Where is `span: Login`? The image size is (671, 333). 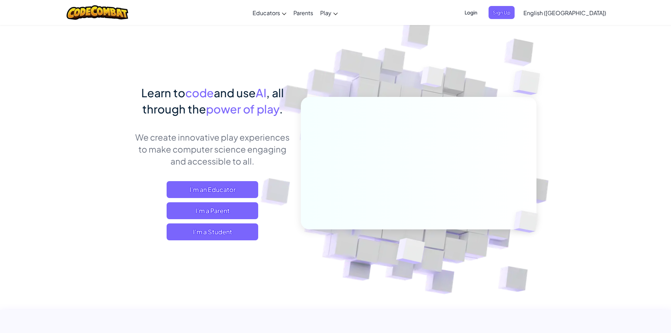
span: Login is located at coordinates (471, 12).